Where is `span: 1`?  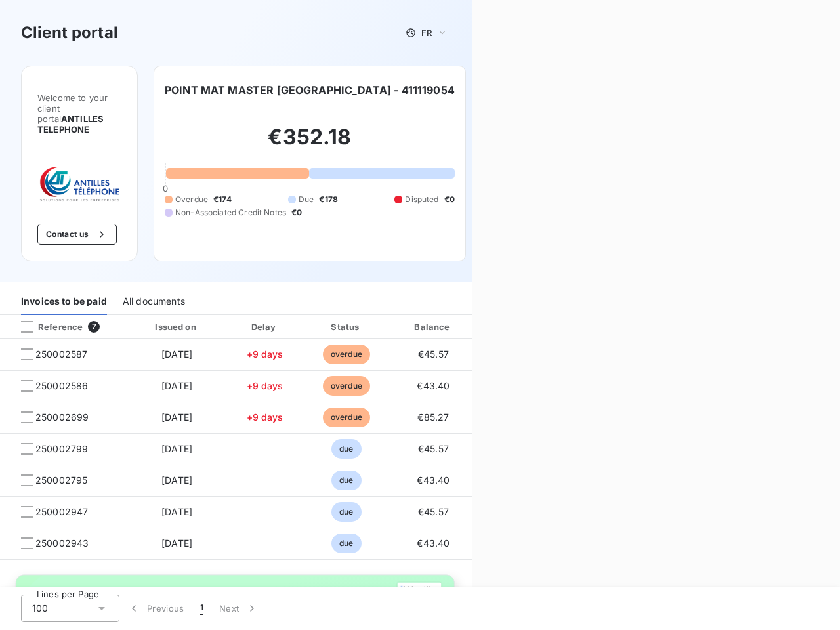 span: 1 is located at coordinates (202, 609).